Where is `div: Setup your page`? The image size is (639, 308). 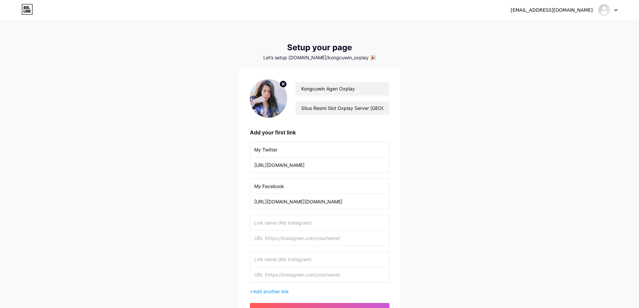 div: Setup your page is located at coordinates (320, 48).